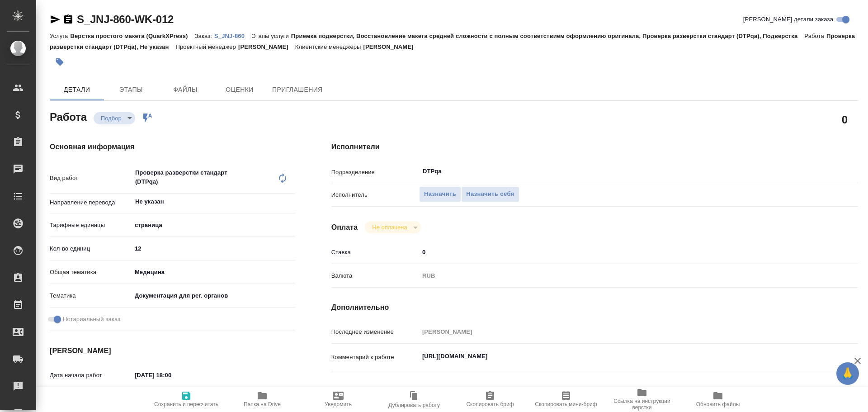 The height and width of the screenshot is (412, 868). Describe the element at coordinates (338, 404) in the screenshot. I see `span: Уведомить` at that location.